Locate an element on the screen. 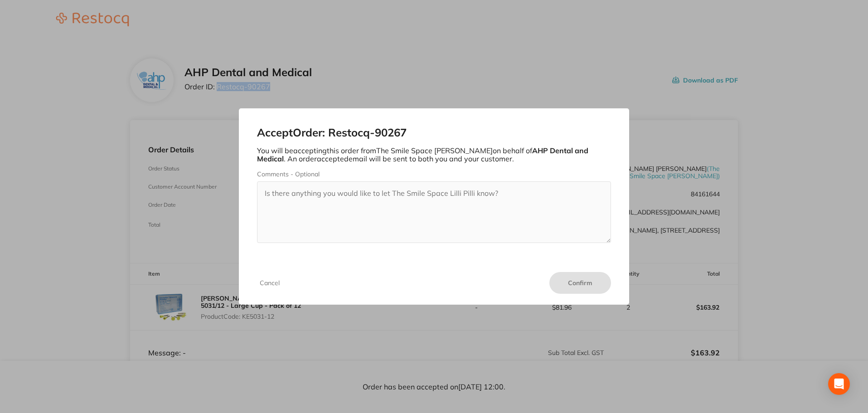  h2: Accept Order: Restocq- 90267 is located at coordinates (434, 133).